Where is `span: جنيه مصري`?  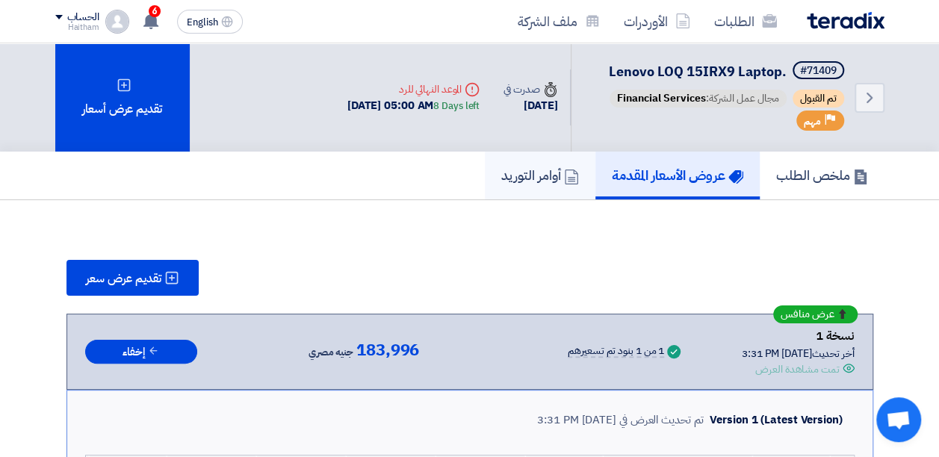 span: جنيه مصري is located at coordinates (331, 352).